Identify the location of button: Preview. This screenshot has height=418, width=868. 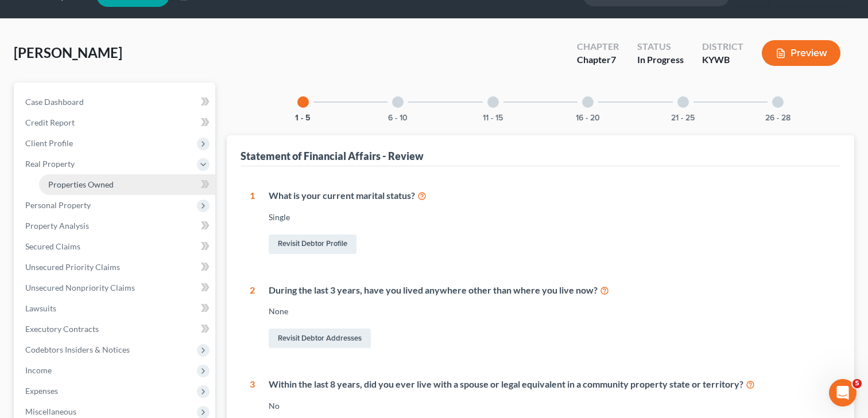
(801, 53).